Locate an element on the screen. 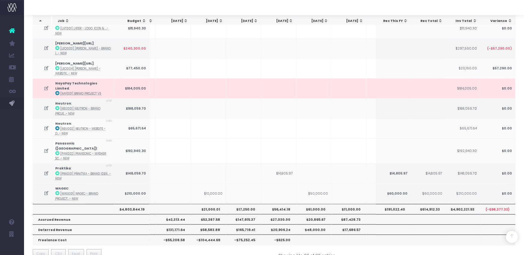 Image resolution: width=524 pixels, height=255 pixels. td: $50,000.00 is located at coordinates (314, 193).